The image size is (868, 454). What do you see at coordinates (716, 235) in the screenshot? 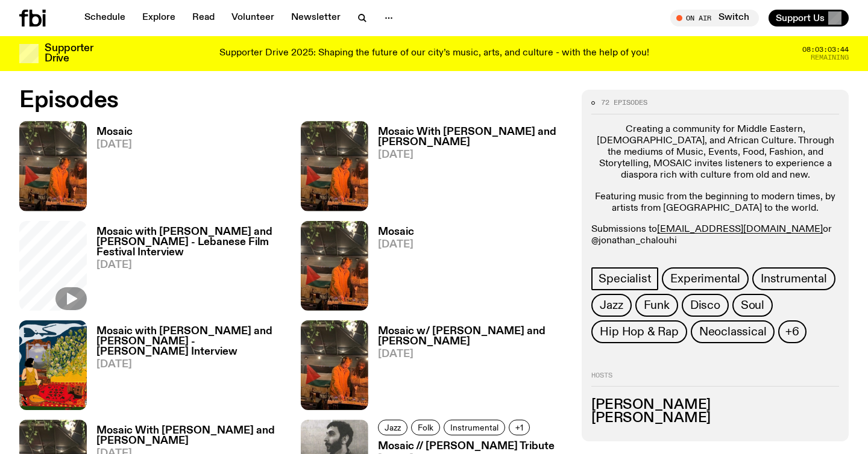
I see `p: Submissions to or @jonathan_chalouhi` at bounding box center [716, 235].